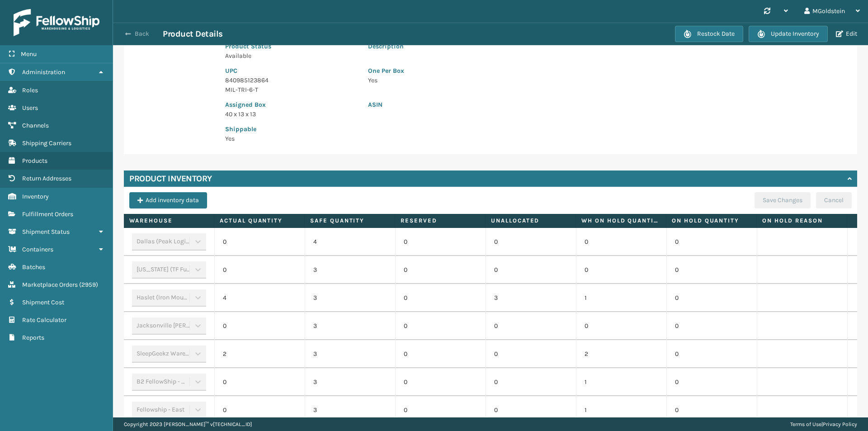 This screenshot has height=431, width=868. Describe the element at coordinates (44, 320) in the screenshot. I see `span: Rate Calculator` at that location.